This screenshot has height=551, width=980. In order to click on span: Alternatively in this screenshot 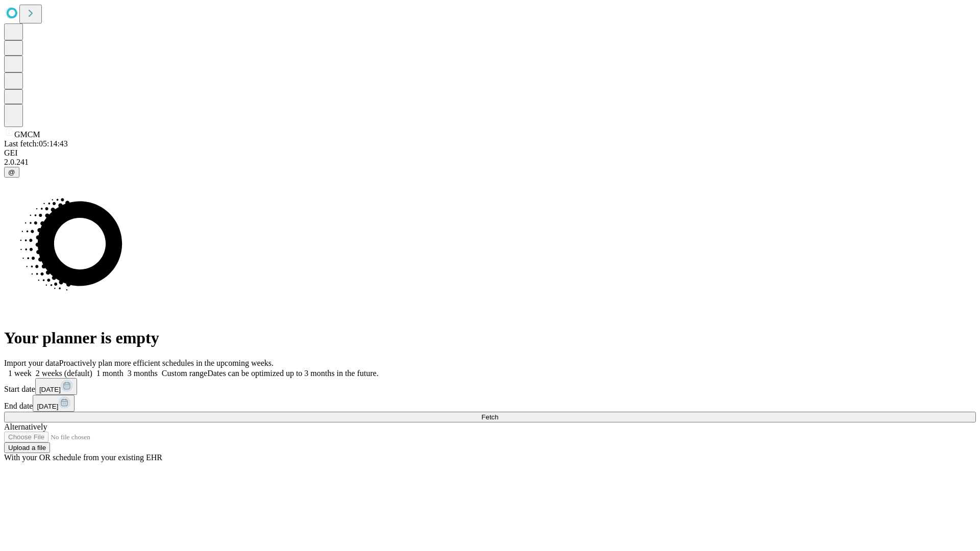, I will do `click(25, 427)`.